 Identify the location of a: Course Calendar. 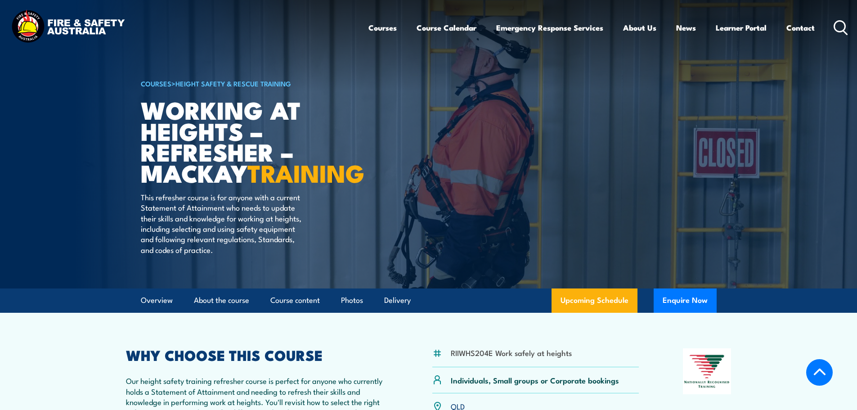
(446, 27).